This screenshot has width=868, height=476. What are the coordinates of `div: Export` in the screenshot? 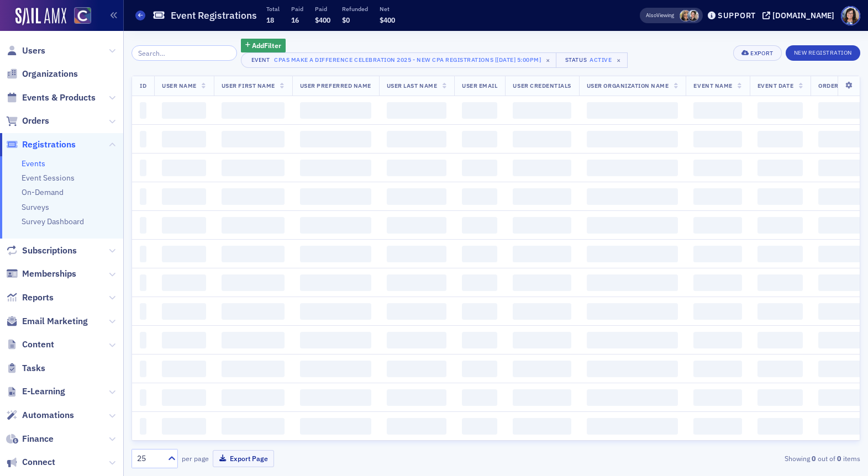 It's located at (761, 53).